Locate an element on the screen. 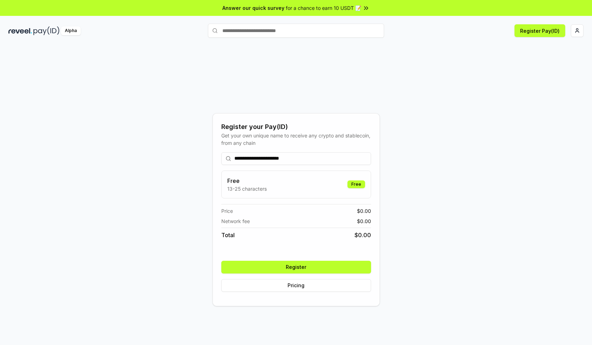 The height and width of the screenshot is (345, 592). h3: Free is located at coordinates (247, 181).